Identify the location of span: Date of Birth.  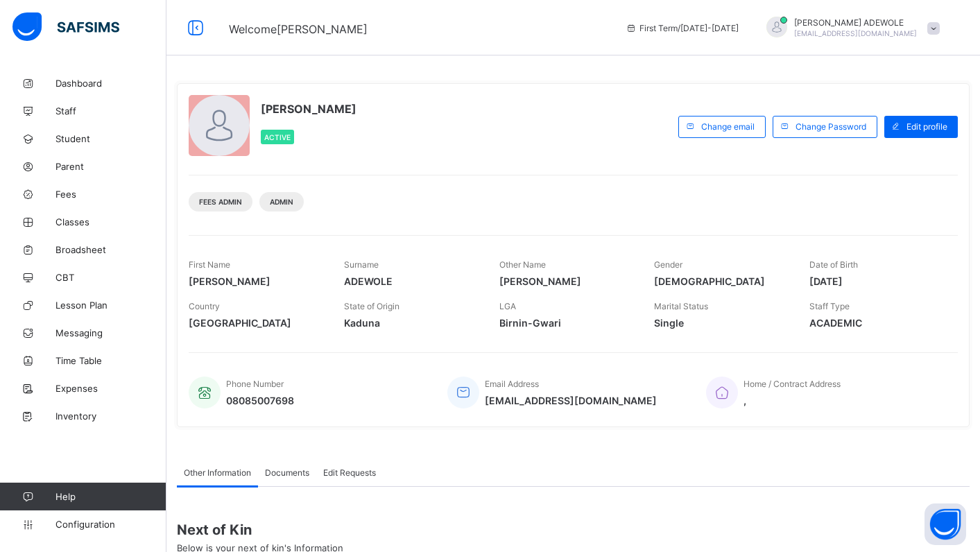
(834, 264).